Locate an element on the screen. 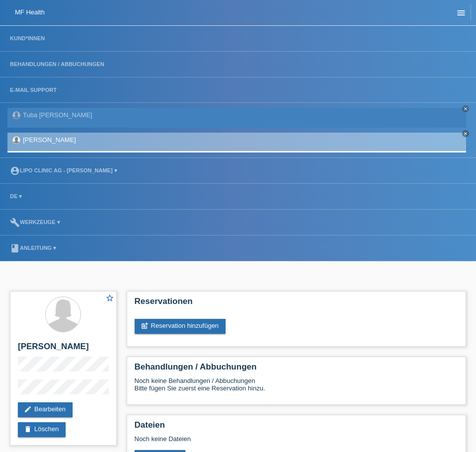 The width and height of the screenshot is (476, 452). i: edit is located at coordinates (28, 409).